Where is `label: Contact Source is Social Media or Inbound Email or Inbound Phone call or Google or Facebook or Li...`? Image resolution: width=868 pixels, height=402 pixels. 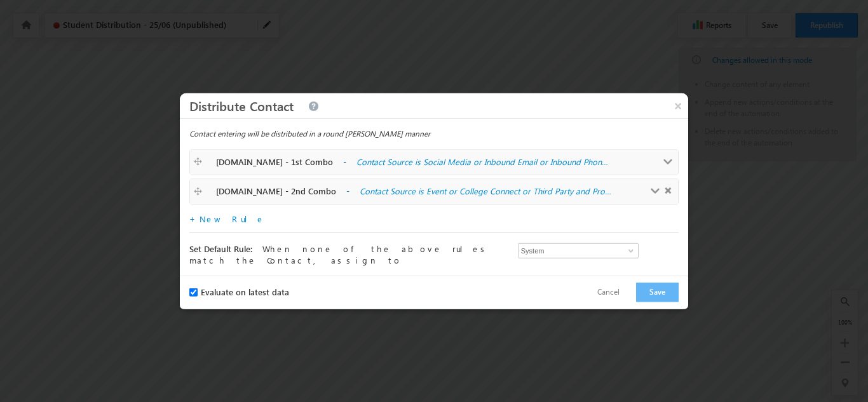 label: Contact Source is Social Media or Inbound Email or Inbound Phone call or Google or Facebook or Li... is located at coordinates (483, 161).